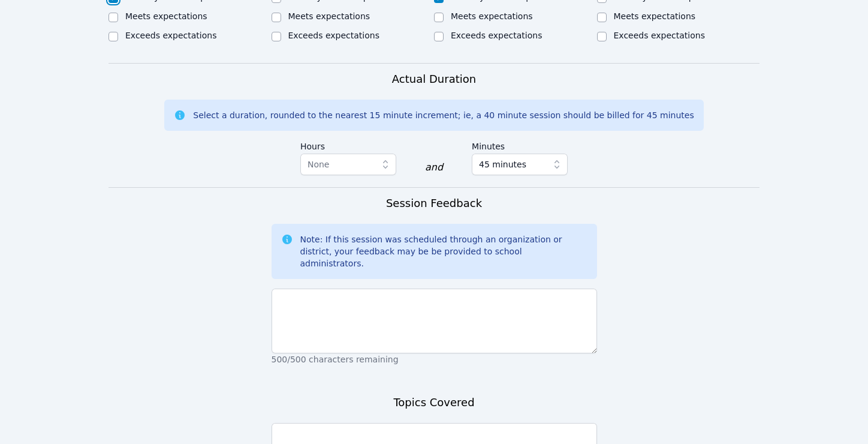 The height and width of the screenshot is (444, 868). Describe the element at coordinates (443, 115) in the screenshot. I see `div: Select a duration, rounded to the nearest 15 minute increment; ie, a 40 minute session should be ...` at that location.